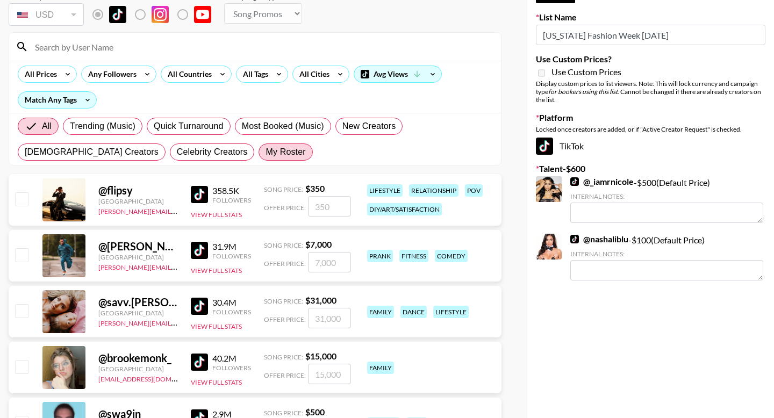 The image size is (774, 418). What do you see at coordinates (434, 190) in the screenshot?
I see `div: relationship` at bounding box center [434, 190].